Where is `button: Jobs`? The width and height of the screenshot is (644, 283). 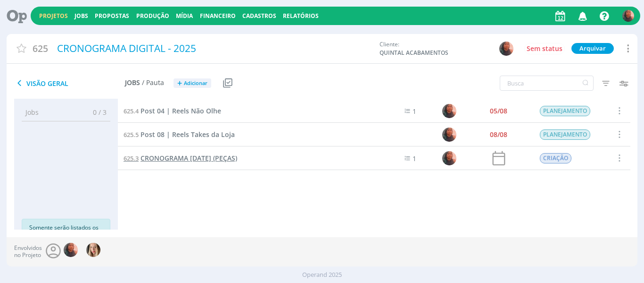 button: Jobs is located at coordinates (81, 16).